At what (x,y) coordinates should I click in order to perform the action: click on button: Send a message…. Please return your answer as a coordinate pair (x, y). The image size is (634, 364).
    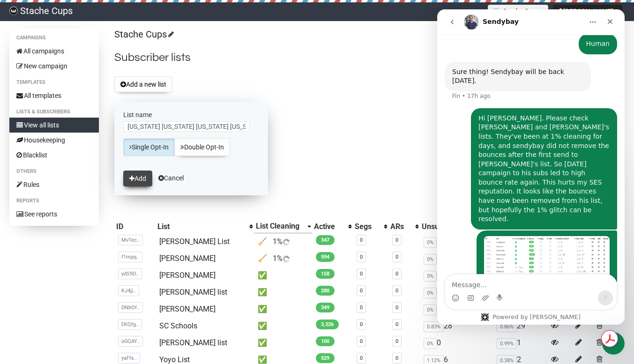
    Looking at the image, I should click on (169, 289).